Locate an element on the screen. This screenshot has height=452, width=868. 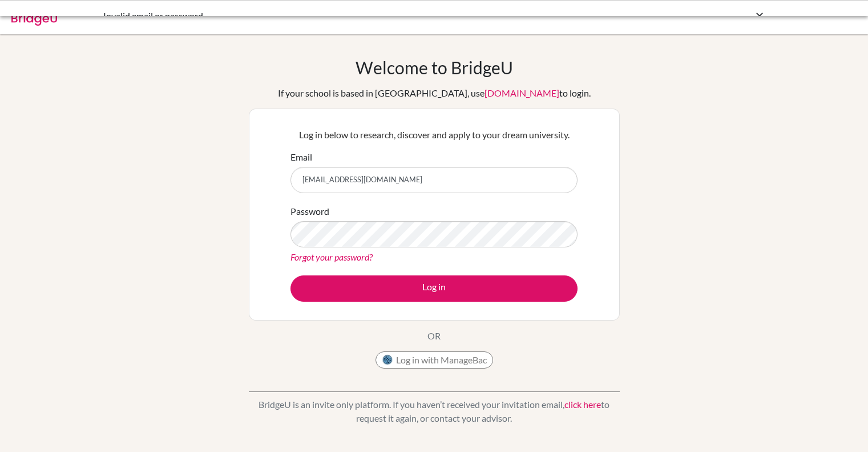
p: Log in below to research, discover and apply to your dream university. is located at coordinates (434, 134).